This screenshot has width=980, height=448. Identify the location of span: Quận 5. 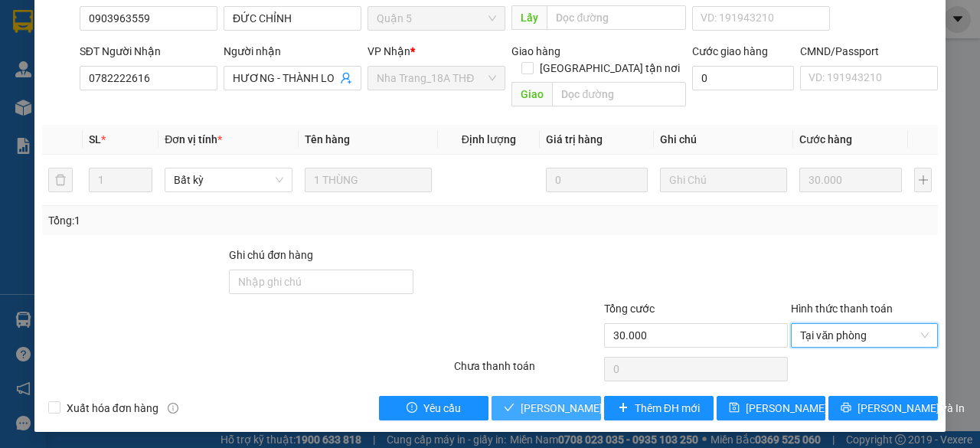
(436, 18).